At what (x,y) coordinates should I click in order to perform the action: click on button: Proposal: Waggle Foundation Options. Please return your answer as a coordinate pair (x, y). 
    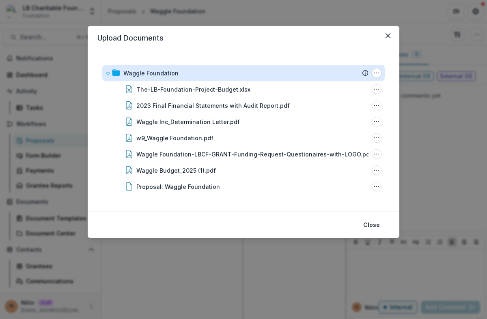
    Looking at the image, I should click on (376, 187).